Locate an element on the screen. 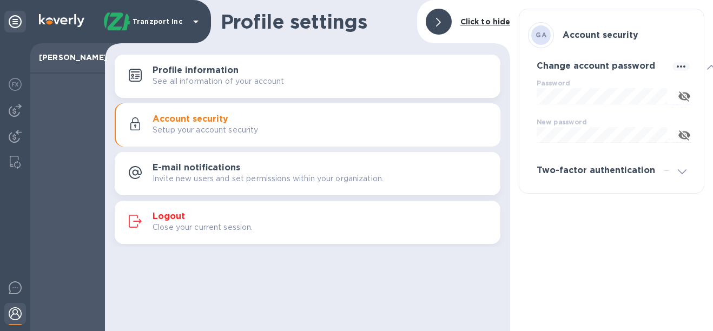  button: LogoutClose your current session. is located at coordinates (307, 222).